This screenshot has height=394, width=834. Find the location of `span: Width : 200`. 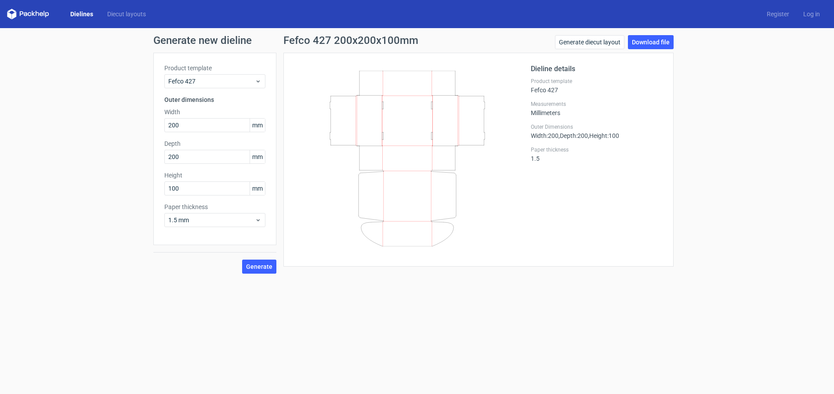

span: Width : 200 is located at coordinates (545, 136).